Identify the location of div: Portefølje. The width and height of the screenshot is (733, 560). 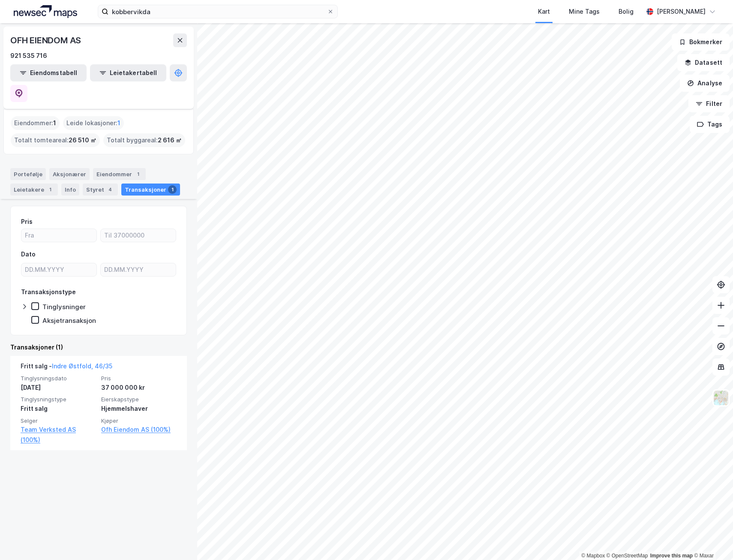
(28, 174).